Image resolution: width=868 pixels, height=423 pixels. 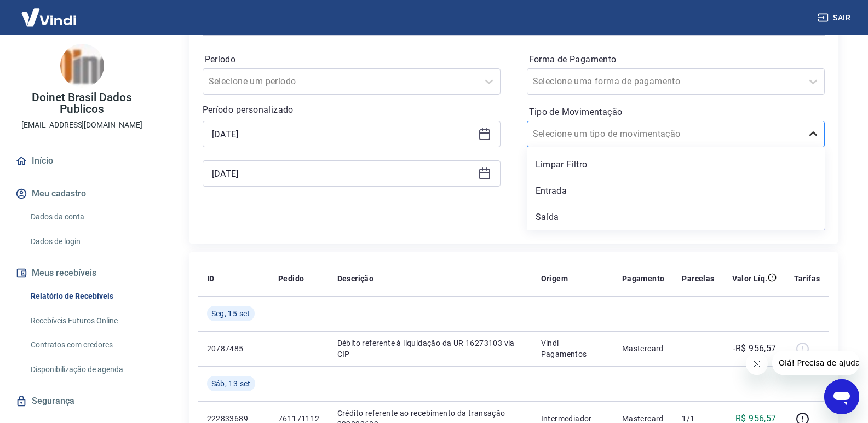 I want to click on a: Dados da conta, so click(x=88, y=216).